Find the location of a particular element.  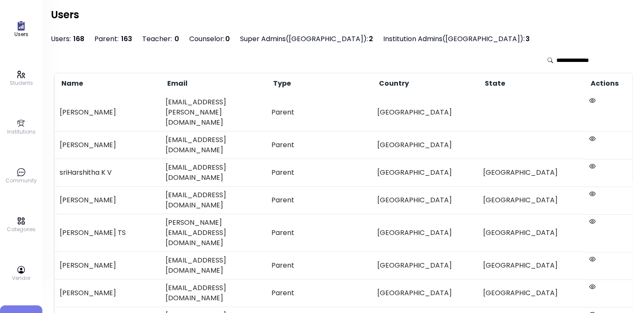

h3: Counselor: is located at coordinates (209, 39).